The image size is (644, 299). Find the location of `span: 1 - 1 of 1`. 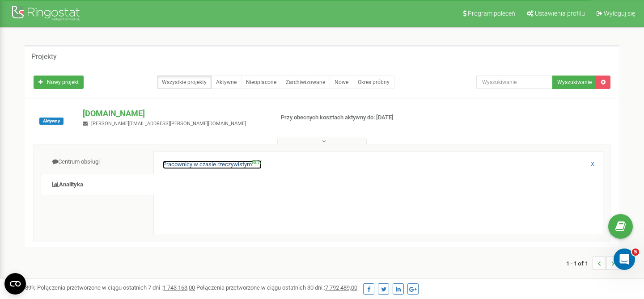

span: 1 - 1 of 1 is located at coordinates (579, 263).